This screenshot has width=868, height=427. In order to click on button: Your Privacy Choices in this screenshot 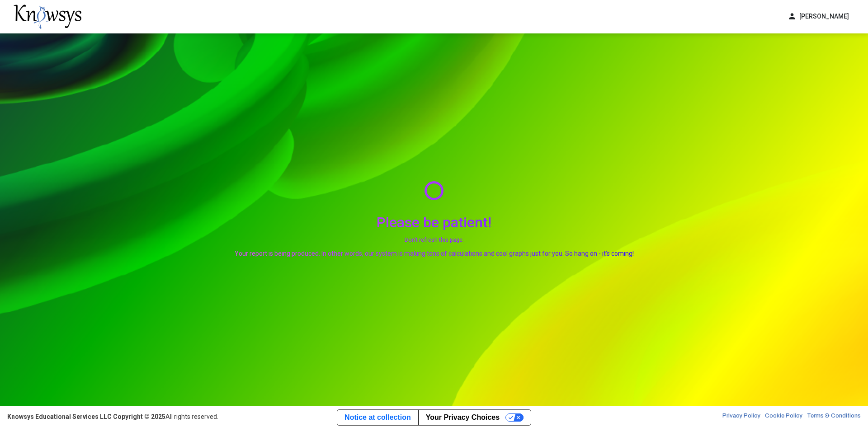, I will do `click(474, 417)`.